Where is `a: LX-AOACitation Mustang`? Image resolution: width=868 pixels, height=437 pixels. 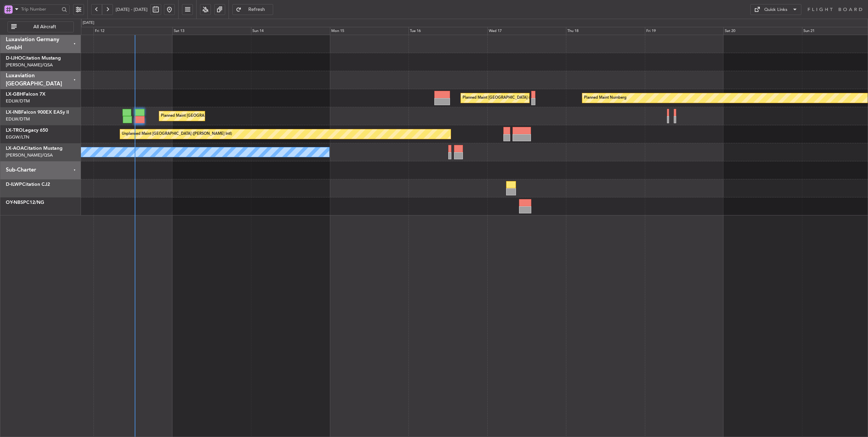
a: LX-AOACitation Mustang is located at coordinates (34, 148).